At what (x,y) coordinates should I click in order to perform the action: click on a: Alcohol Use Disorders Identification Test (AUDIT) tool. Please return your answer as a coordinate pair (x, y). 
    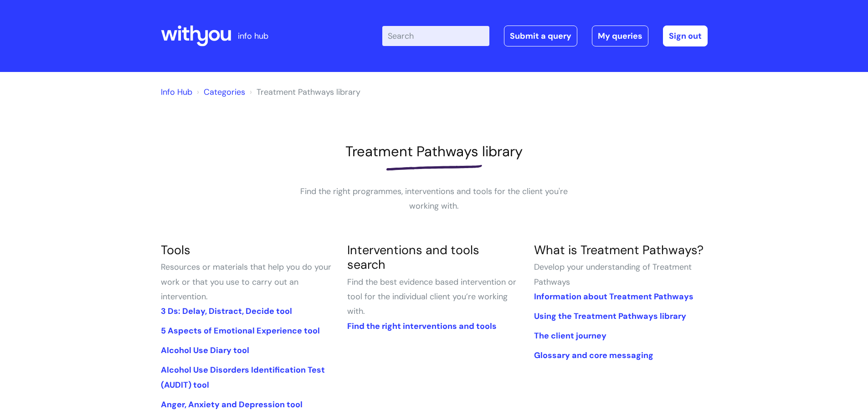
    Looking at the image, I should click on (243, 377).